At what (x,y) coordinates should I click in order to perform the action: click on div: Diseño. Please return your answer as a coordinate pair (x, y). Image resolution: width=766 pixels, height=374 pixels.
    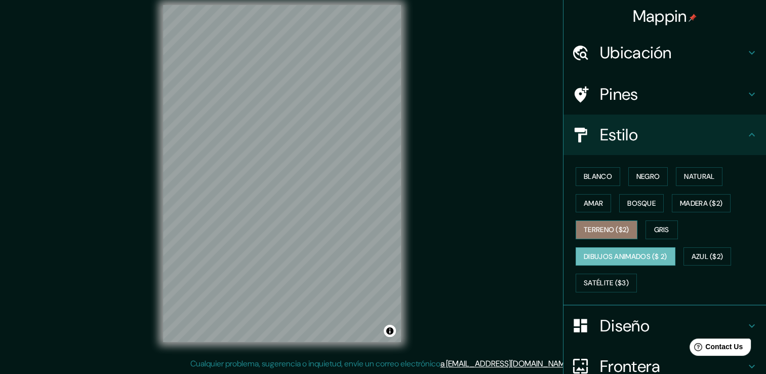
    Looking at the image, I should click on (665, 326).